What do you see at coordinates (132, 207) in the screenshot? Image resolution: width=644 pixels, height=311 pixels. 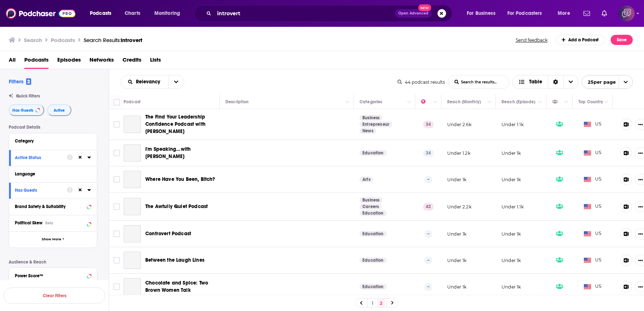 I see `a: The Awfully Quiet Podcast` at bounding box center [132, 207].